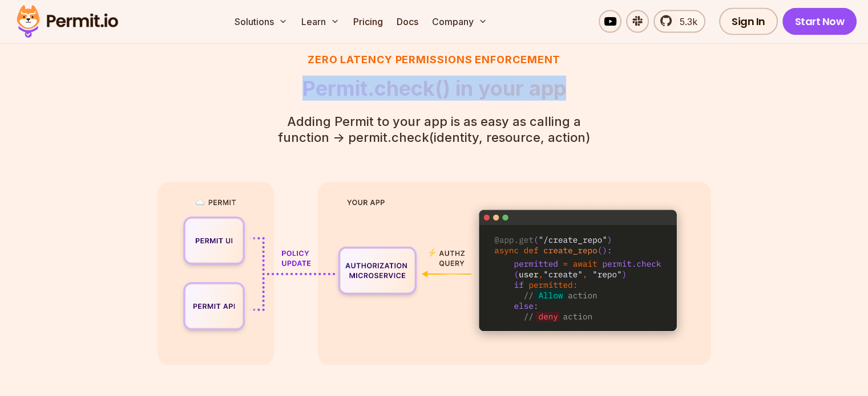 This screenshot has height=396, width=868. I want to click on a: Docs, so click(407, 22).